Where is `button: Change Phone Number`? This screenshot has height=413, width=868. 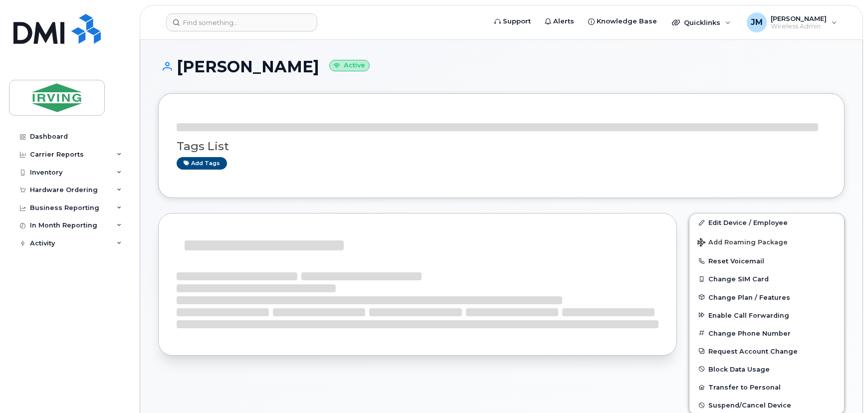 button: Change Phone Number is located at coordinates (767, 333).